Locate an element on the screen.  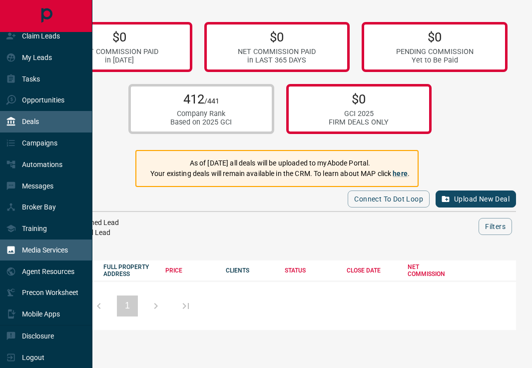
span: /441 is located at coordinates (212, 101).